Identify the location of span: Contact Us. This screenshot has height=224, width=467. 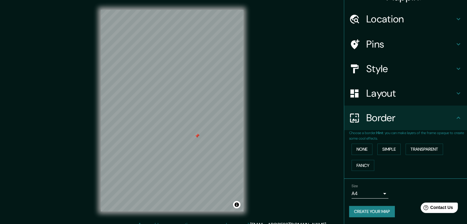
(29, 7).